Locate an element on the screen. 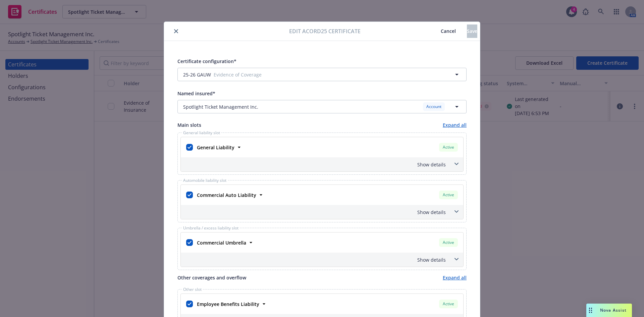 The width and height of the screenshot is (644, 317). span: 25-26 GAUW is located at coordinates (197, 75).